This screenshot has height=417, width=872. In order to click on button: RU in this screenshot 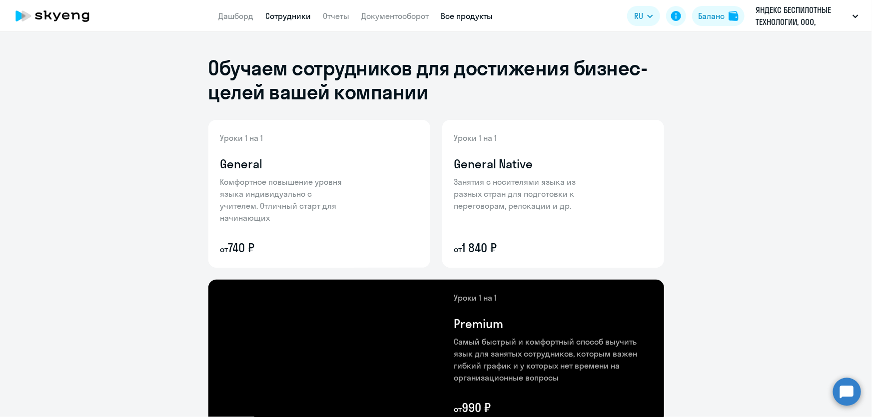, I will do `click(644, 16)`.